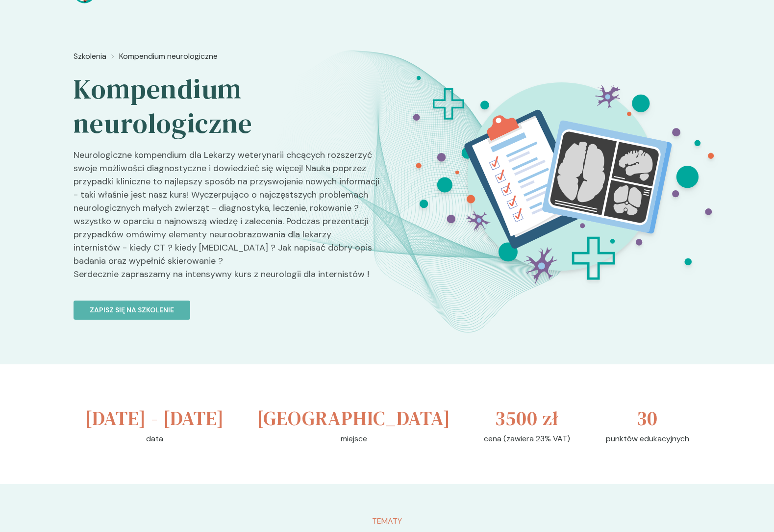  What do you see at coordinates (168, 56) in the screenshot?
I see `span: Kompendium neurologiczne` at bounding box center [168, 56].